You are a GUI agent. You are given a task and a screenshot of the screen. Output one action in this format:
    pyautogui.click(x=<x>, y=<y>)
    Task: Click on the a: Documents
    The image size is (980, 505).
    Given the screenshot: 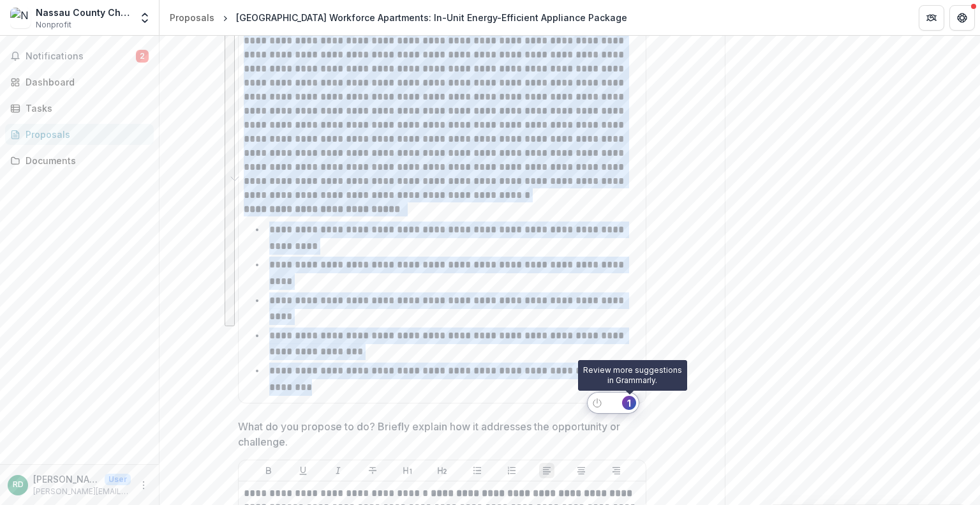 What is the action you would take?
    pyautogui.click(x=79, y=160)
    